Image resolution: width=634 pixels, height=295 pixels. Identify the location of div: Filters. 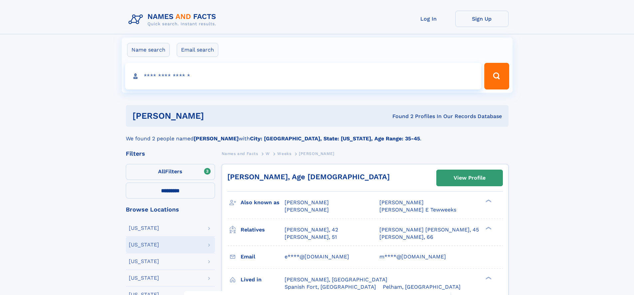
(170, 154).